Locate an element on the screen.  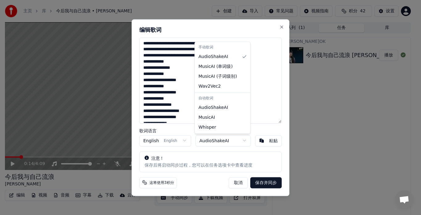
div: 手动歌词 is located at coordinates (222, 47).